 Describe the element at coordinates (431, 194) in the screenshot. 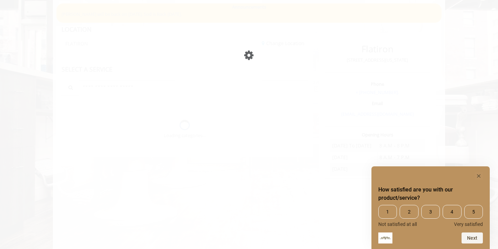

I see `h2: How satisfied are you with our product/service? Select an option from 1 to 5, with 1 being Not sa...` at that location.